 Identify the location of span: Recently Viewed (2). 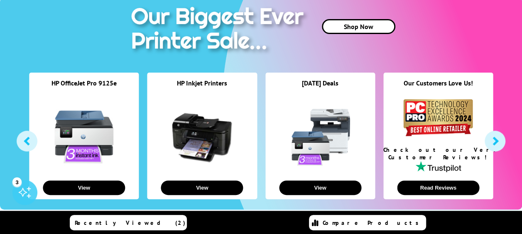
(130, 223).